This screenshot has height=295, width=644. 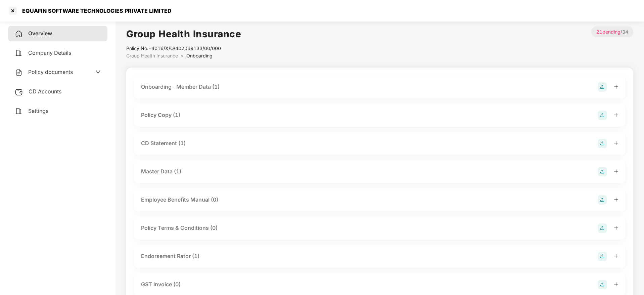 What do you see at coordinates (612, 32) in the screenshot?
I see `p: / 34` at bounding box center [612, 32].